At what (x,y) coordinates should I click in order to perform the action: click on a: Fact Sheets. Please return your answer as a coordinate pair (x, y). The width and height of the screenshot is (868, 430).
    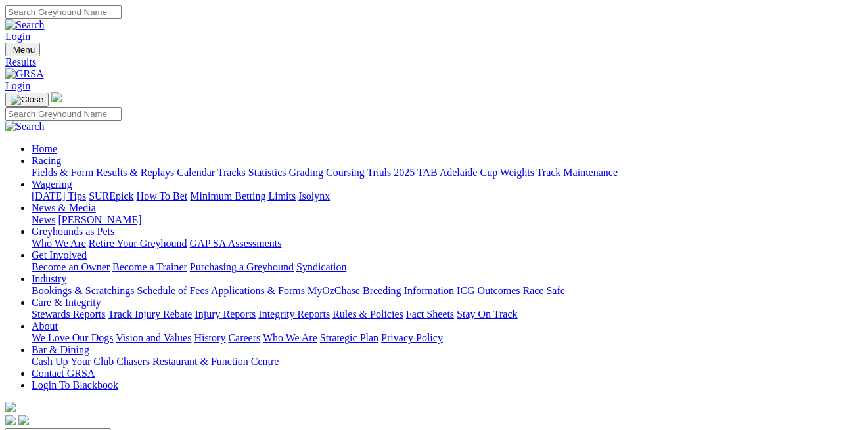
    Looking at the image, I should click on (429, 314).